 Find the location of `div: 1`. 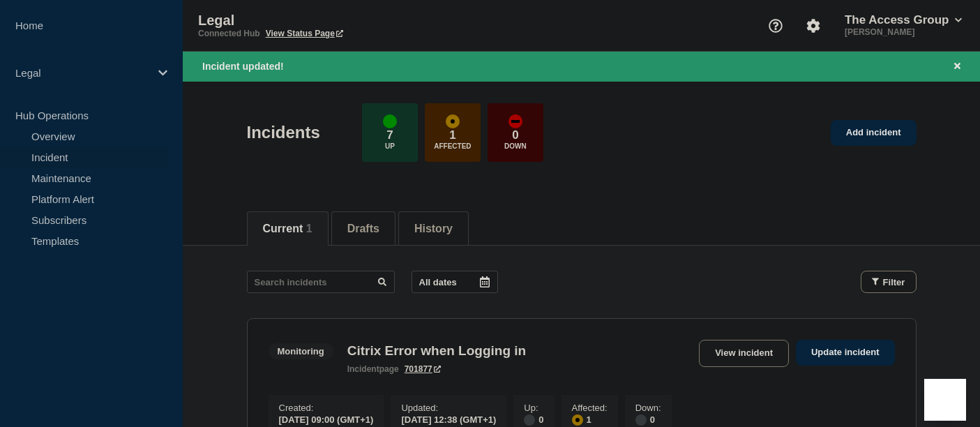

div: 1 is located at coordinates (589, 419).